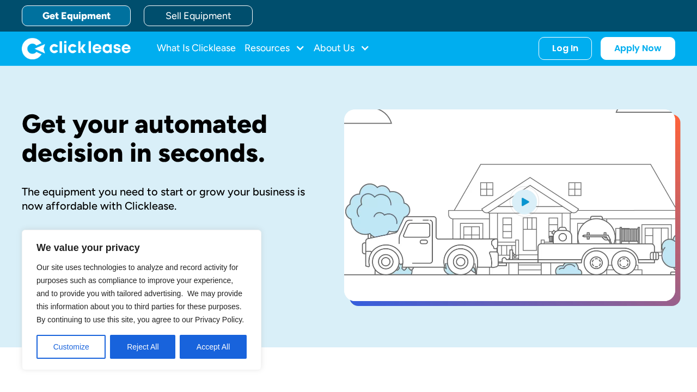 The height and width of the screenshot is (392, 697). I want to click on p: We value your privacy, so click(142, 248).